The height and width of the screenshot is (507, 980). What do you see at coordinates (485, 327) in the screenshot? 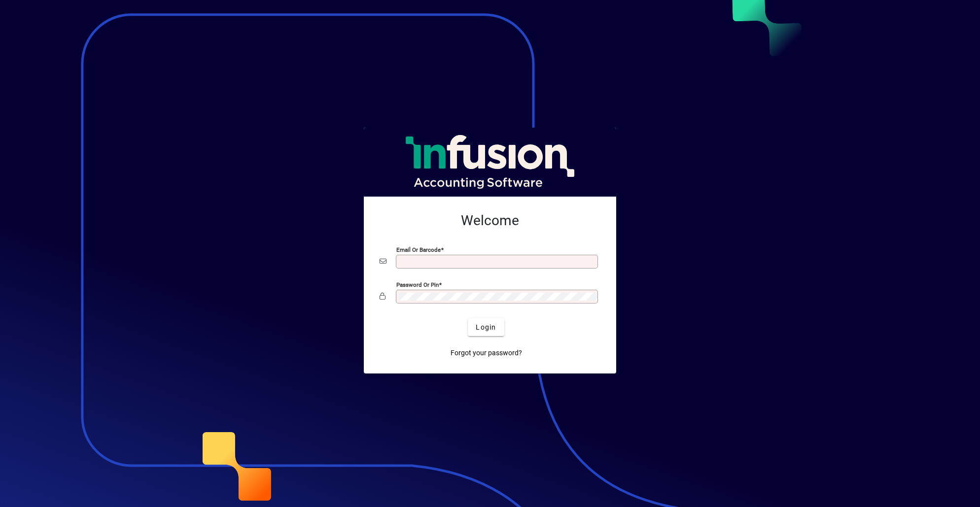
I see `span: Login` at bounding box center [485, 327].